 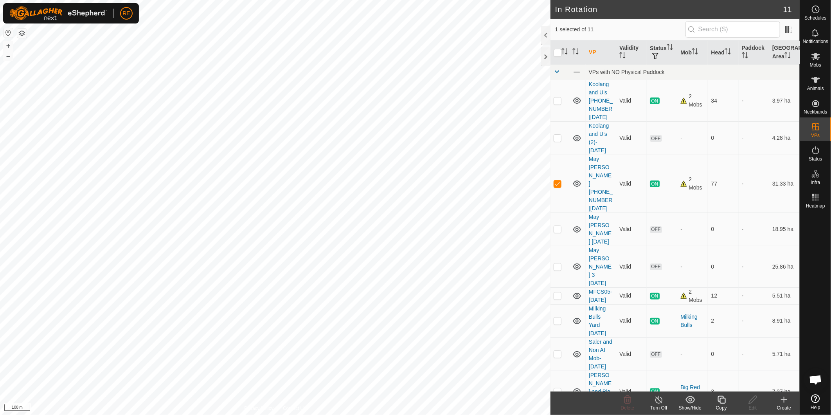 I want to click on th: Validity, so click(x=632, y=52).